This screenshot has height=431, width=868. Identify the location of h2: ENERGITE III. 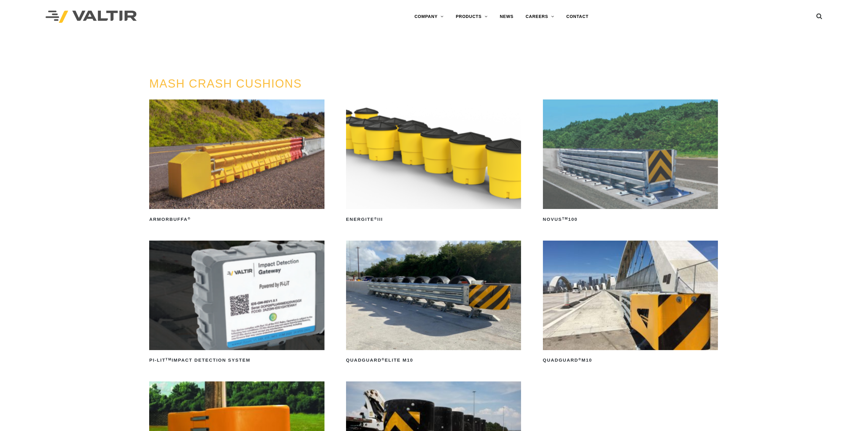
(434, 219).